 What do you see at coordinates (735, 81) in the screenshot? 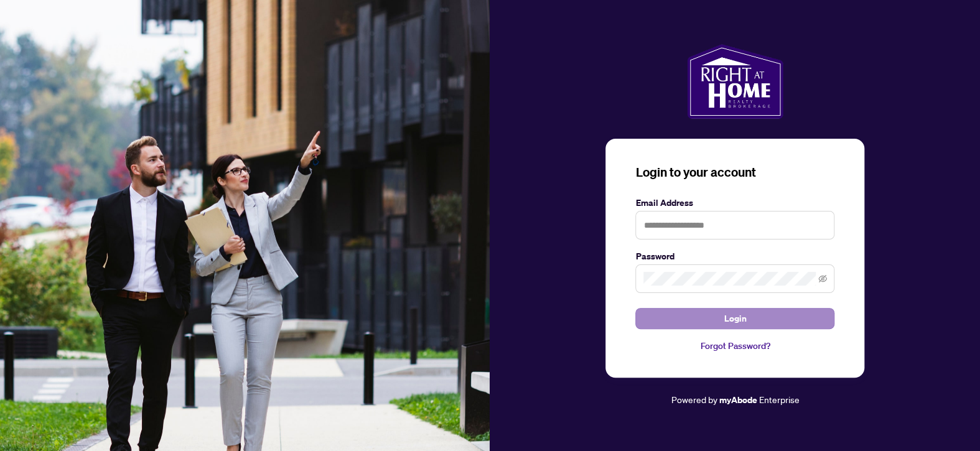
I see `img: ma-logo` at bounding box center [735, 81].